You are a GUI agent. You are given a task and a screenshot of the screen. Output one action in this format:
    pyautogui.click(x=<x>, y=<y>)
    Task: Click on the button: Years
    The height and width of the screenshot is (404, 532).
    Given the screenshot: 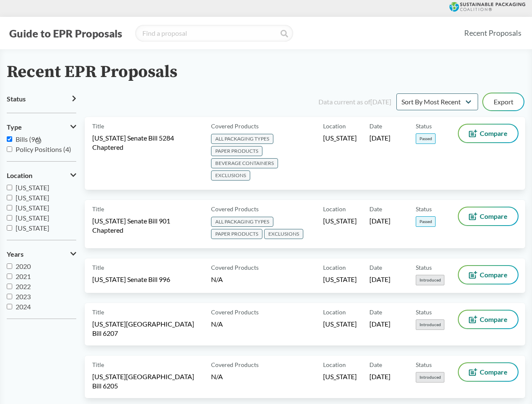 What is the action you would take?
    pyautogui.click(x=41, y=254)
    